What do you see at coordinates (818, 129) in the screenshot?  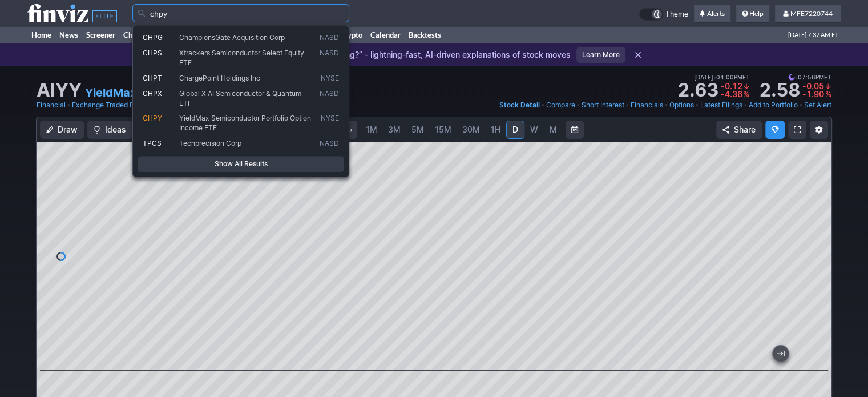 I see `button: Chart Settings` at bounding box center [818, 129].